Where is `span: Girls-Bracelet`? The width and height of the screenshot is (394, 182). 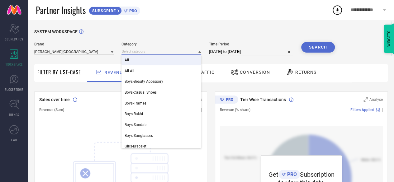 span: Girls-Bracelet is located at coordinates (135, 146).